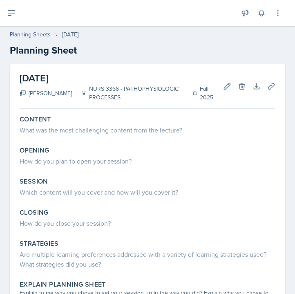 Image resolution: width=295 pixels, height=294 pixels. What do you see at coordinates (39, 244) in the screenshot?
I see `label: Strategies` at bounding box center [39, 244].